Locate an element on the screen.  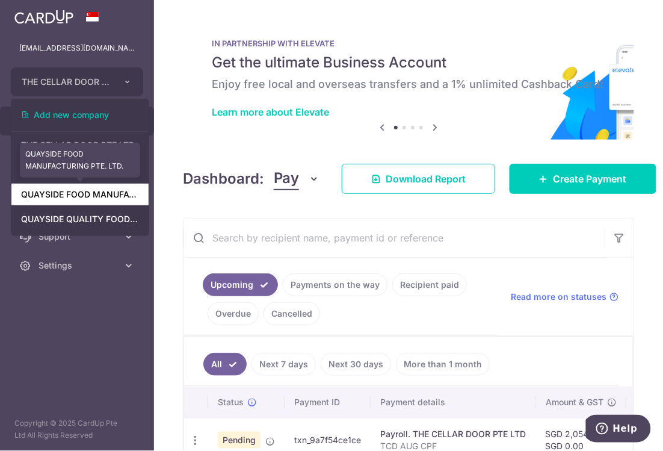
ul: THE CELLAR DOOR PTE LTD is located at coordinates (80, 167).